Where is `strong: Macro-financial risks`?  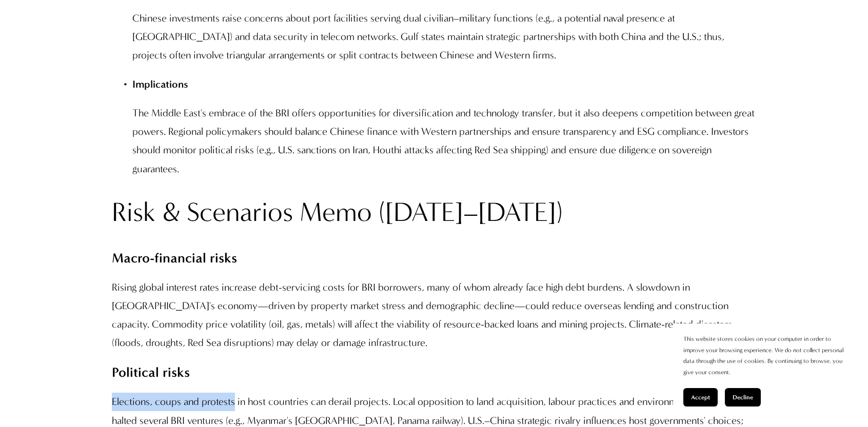 strong: Macro-financial risks is located at coordinates (174, 258).